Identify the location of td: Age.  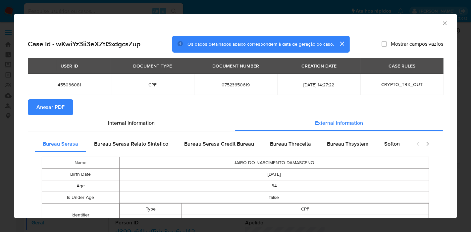
(81, 186).